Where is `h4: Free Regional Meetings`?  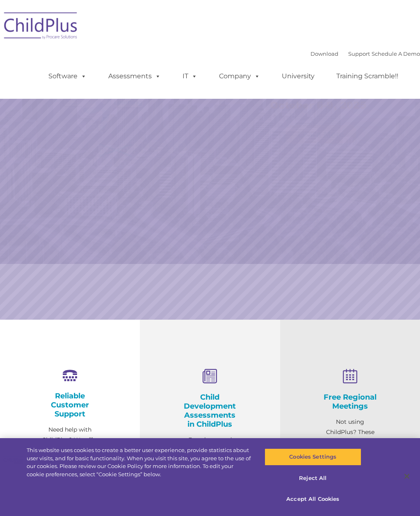
h4: Free Regional Meetings is located at coordinates (350, 402).